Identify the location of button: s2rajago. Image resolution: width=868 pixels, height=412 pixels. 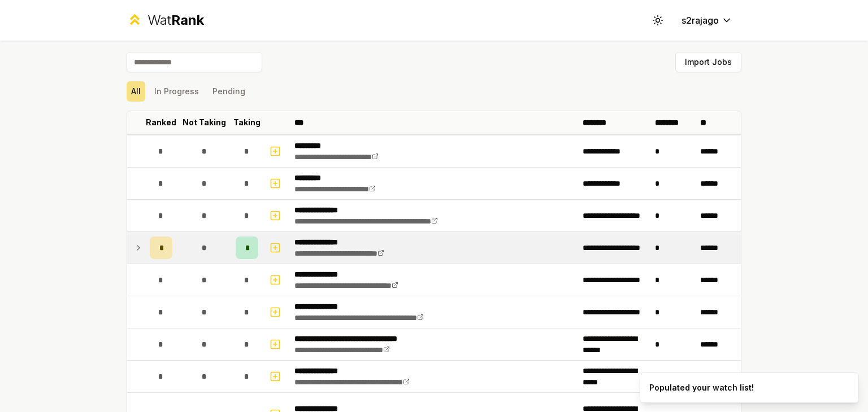
(707, 20).